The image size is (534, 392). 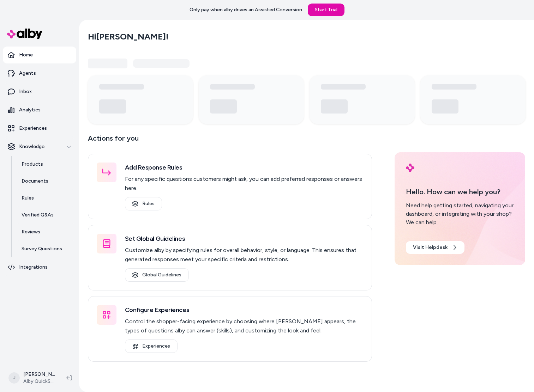 What do you see at coordinates (460, 192) in the screenshot?
I see `p: Hello. How can we help you?` at bounding box center [460, 192].